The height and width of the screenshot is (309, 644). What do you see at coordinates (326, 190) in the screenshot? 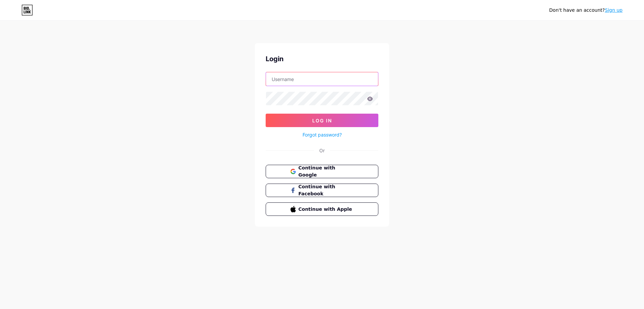
I see `span: Continue with Facebook` at bounding box center [326, 190].